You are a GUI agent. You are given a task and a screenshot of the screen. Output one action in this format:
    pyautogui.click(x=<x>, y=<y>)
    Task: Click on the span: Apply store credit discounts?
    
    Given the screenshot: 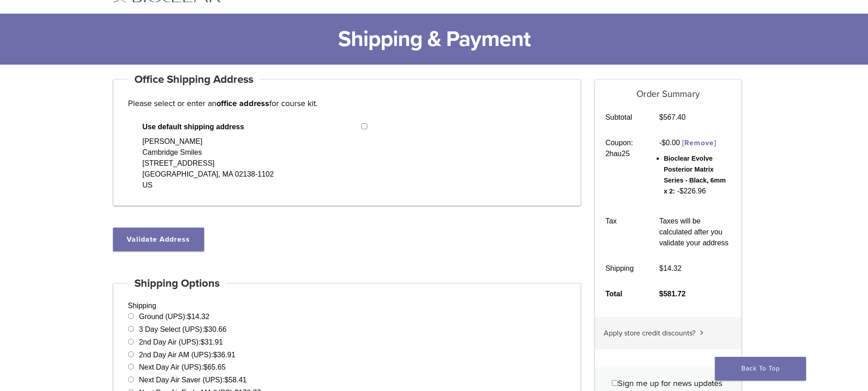 What is the action you would take?
    pyautogui.click(x=649, y=333)
    